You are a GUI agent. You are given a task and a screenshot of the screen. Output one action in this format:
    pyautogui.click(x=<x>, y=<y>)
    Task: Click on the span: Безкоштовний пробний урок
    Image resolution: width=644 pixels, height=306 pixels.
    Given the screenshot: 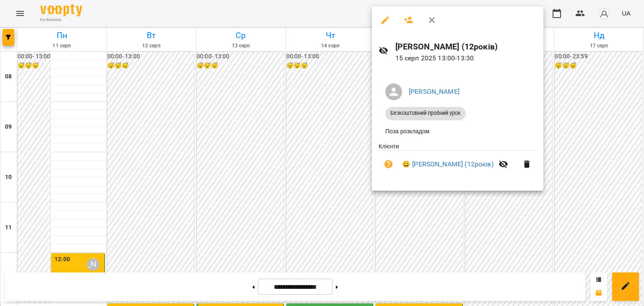 What is the action you would take?
    pyautogui.click(x=425, y=113)
    